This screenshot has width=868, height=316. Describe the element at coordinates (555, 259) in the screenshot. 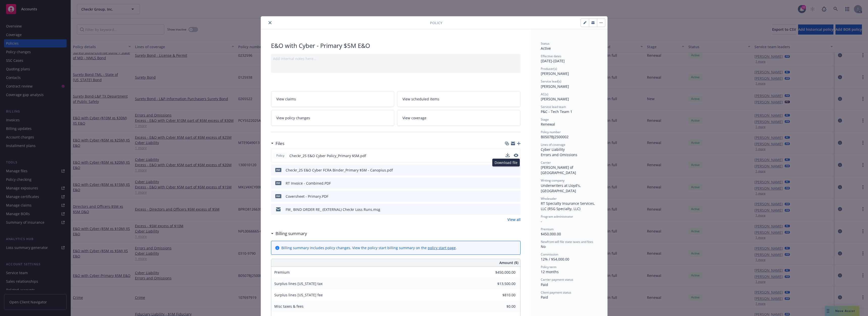

I see `span: 12% / $54,000.00` at that location.